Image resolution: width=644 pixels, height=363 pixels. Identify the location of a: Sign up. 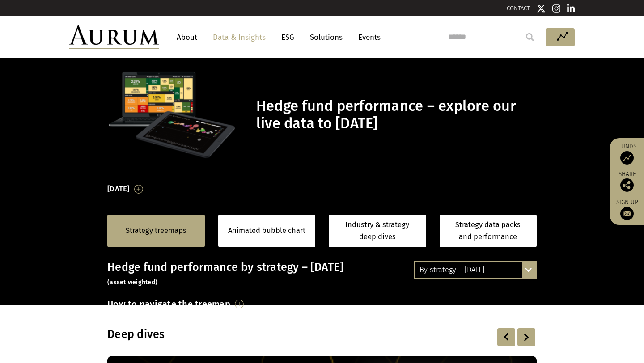
(627, 210).